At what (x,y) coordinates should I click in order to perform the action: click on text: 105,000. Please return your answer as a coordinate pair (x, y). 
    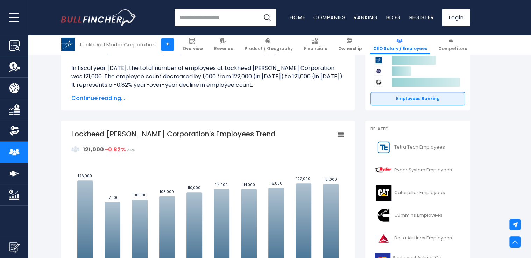
    Looking at the image, I should click on (167, 192).